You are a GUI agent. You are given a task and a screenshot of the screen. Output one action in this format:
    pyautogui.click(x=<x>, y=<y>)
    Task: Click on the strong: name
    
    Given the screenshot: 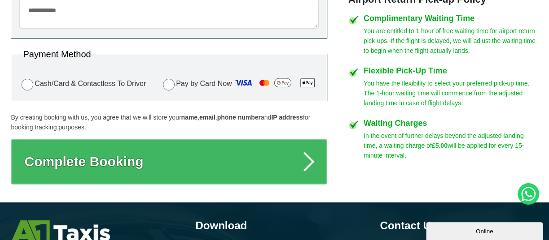 What is the action you would take?
    pyautogui.click(x=189, y=118)
    